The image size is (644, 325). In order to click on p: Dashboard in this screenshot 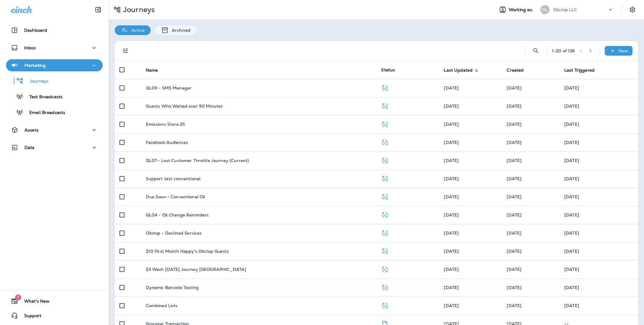, I will do `click(36, 30)`.